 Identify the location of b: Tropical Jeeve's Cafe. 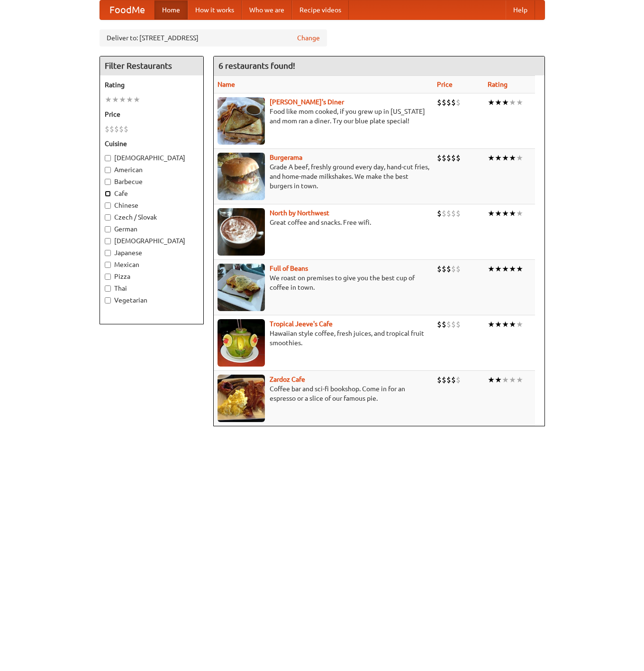
(301, 324).